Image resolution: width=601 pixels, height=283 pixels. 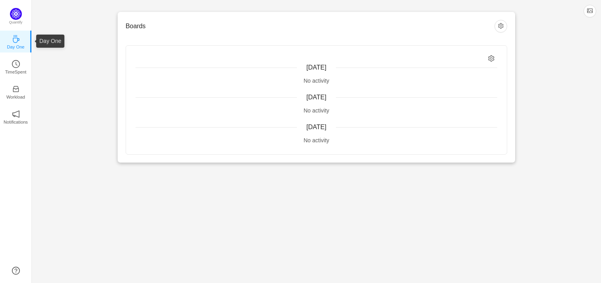 What do you see at coordinates (16, 91) in the screenshot?
I see `a: icon: inboxWorkload` at bounding box center [16, 91].